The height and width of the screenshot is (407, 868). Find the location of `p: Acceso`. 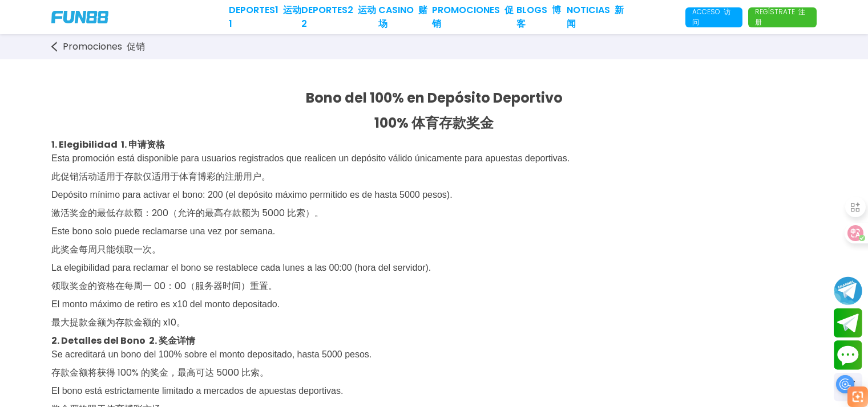

p: Acceso is located at coordinates (714, 17).